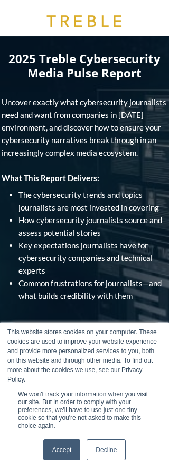 Image resolution: width=169 pixels, height=471 pixels. What do you see at coordinates (84, 66) in the screenshot?
I see `span: 2025 Treble Cybersecurity Media Pulse Report` at bounding box center [84, 66].